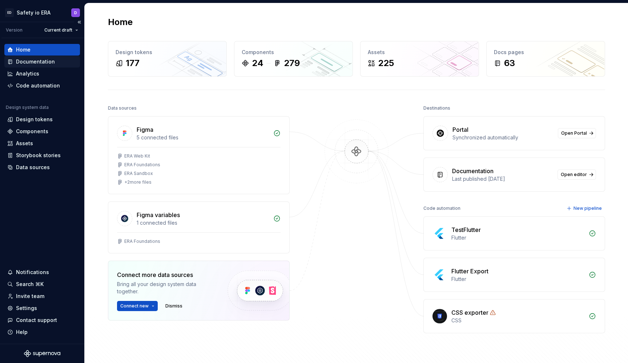 Image resolution: width=628 pixels, height=363 pixels. I want to click on div: Contact support, so click(36, 320).